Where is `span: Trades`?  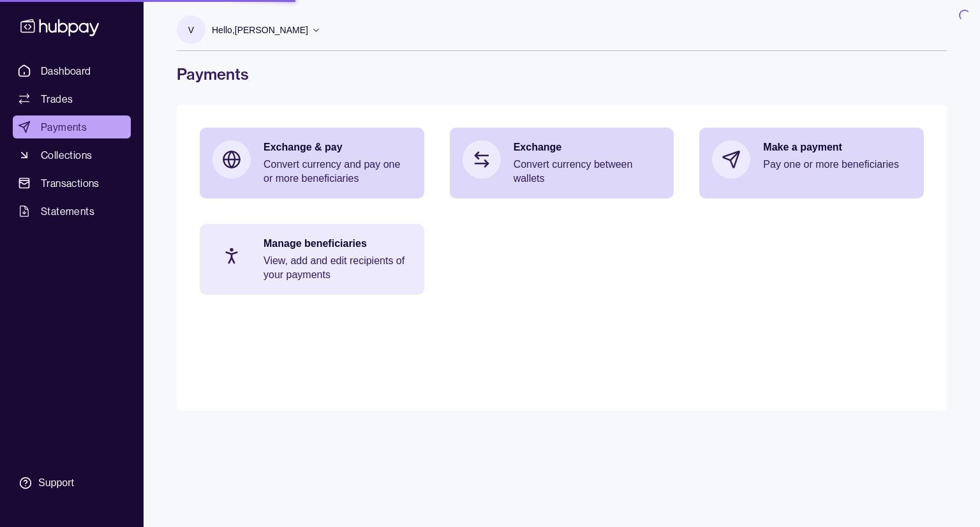
span: Trades is located at coordinates (57, 99).